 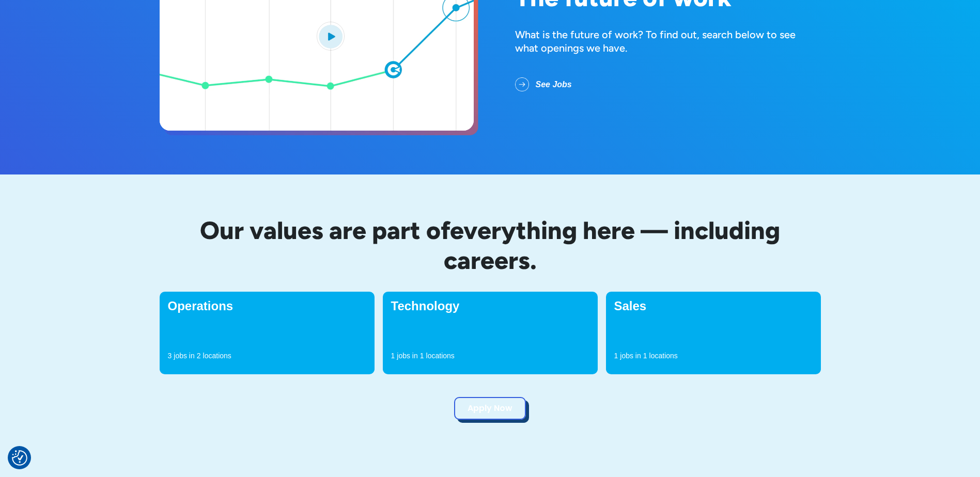 What do you see at coordinates (490, 306) in the screenshot?
I see `h4: Technology` at bounding box center [490, 306].